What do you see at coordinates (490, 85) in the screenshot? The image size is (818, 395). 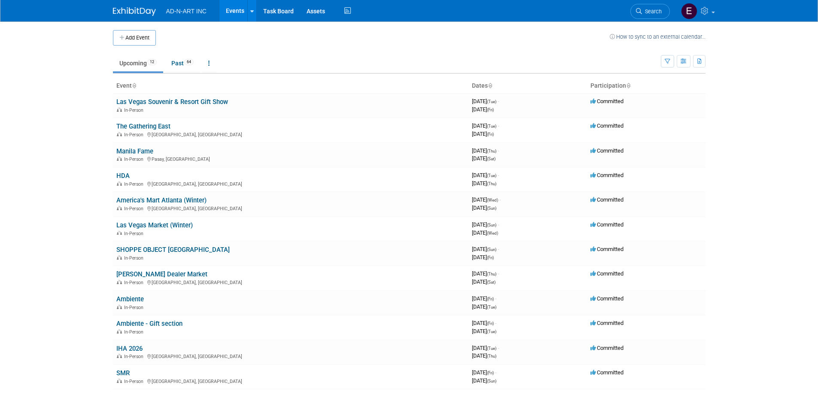 I see `a: Sort by Start Date` at bounding box center [490, 85].